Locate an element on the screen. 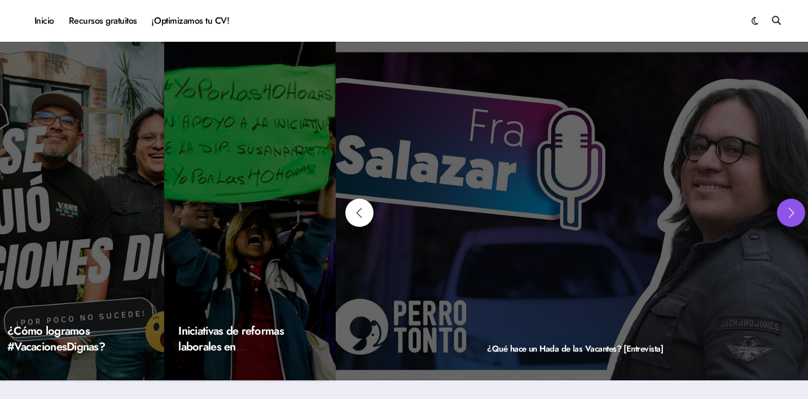  a: ¿Cómo logramos #VacacionesDignas? is located at coordinates (56, 339).